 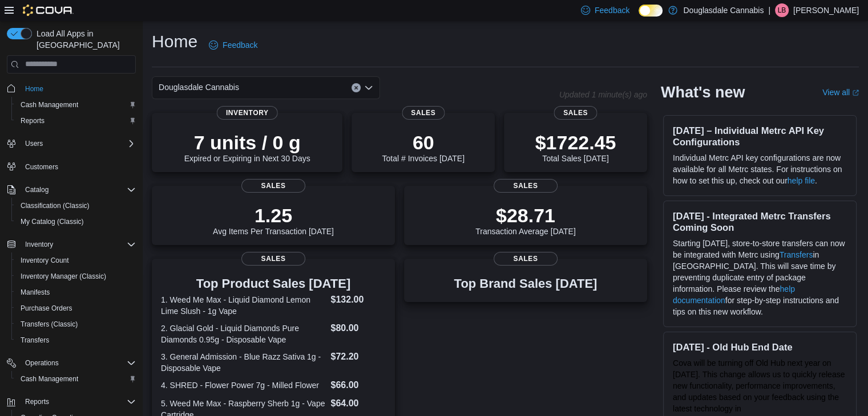 I want to click on a: Inventory Manager (Classic), so click(x=63, y=277).